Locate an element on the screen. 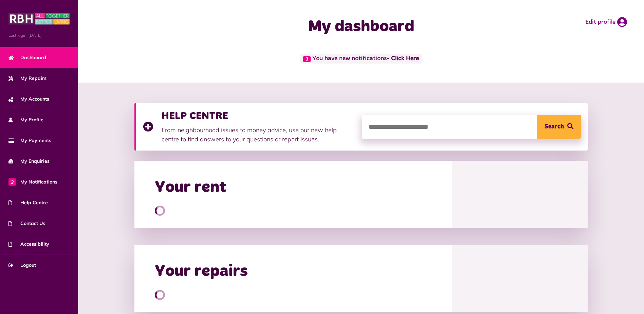 Image resolution: width=644 pixels, height=314 pixels. button: Search is located at coordinates (558, 126).